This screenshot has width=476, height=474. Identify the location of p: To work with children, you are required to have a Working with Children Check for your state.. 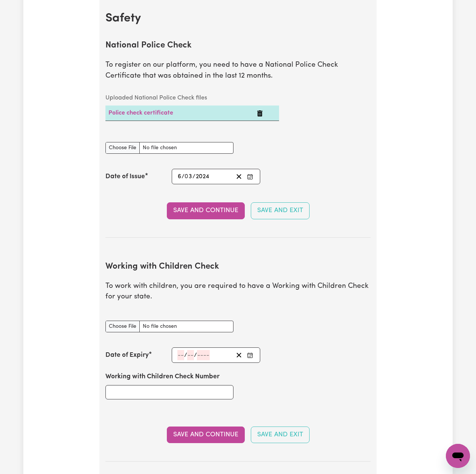
(238, 292).